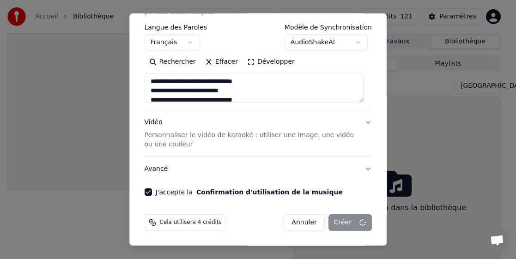 The width and height of the screenshot is (516, 259). I want to click on label: J'accepte la, so click(248, 192).